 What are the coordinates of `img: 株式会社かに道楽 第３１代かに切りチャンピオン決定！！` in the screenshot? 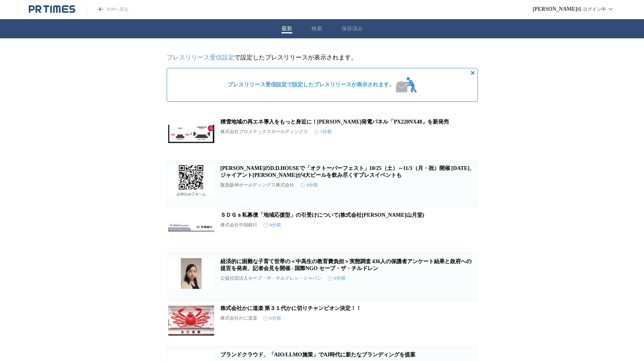 It's located at (191, 321).